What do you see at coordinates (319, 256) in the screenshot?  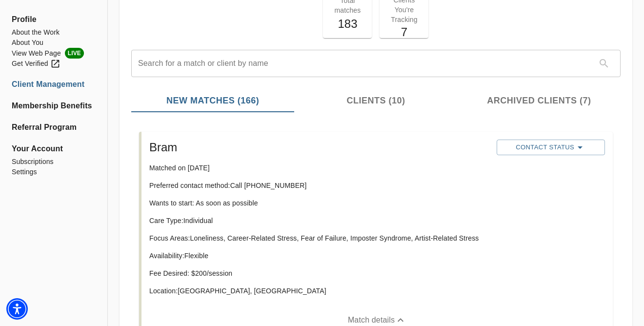 I see `p: Availability: Flexible` at bounding box center [319, 256].